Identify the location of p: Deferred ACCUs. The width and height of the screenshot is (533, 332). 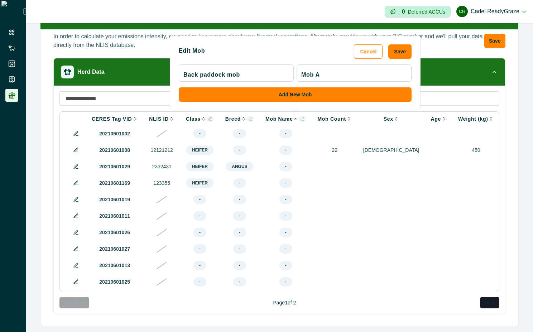
(427, 11).